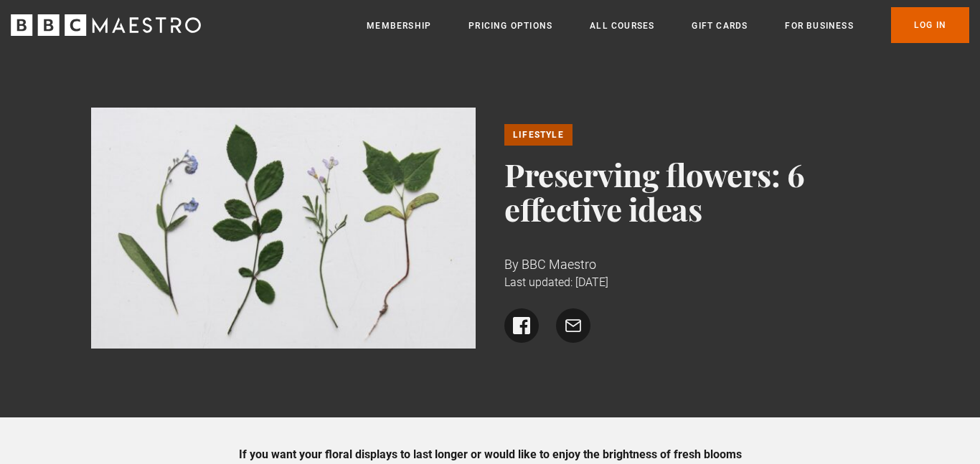  I want to click on span: By, so click(511, 264).